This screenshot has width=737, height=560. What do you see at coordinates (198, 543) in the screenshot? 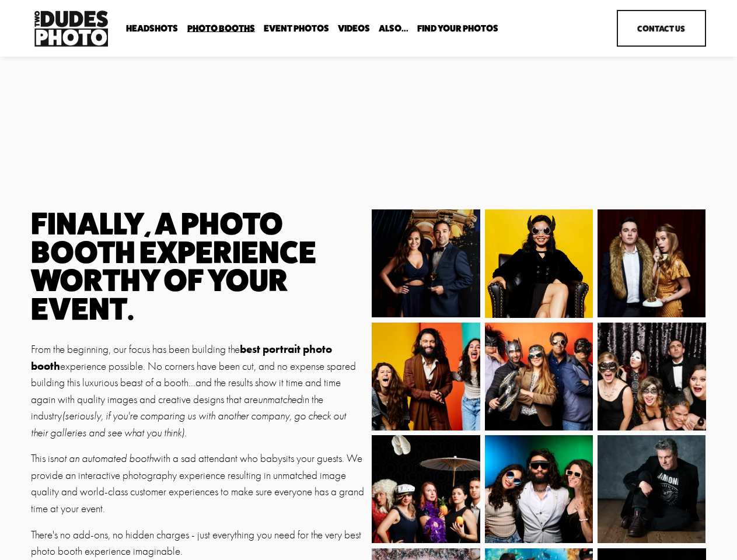
I see `p: There's no add-ons, no hidden charges - just everything you need for the very best photo booth ex...` at bounding box center [198, 543].